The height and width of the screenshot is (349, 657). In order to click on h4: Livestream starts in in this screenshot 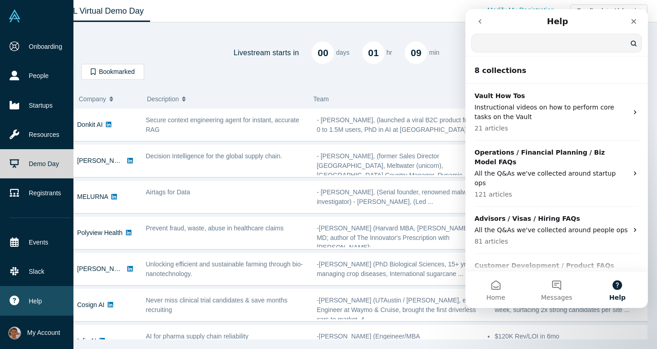, I will do `click(267, 52)`.